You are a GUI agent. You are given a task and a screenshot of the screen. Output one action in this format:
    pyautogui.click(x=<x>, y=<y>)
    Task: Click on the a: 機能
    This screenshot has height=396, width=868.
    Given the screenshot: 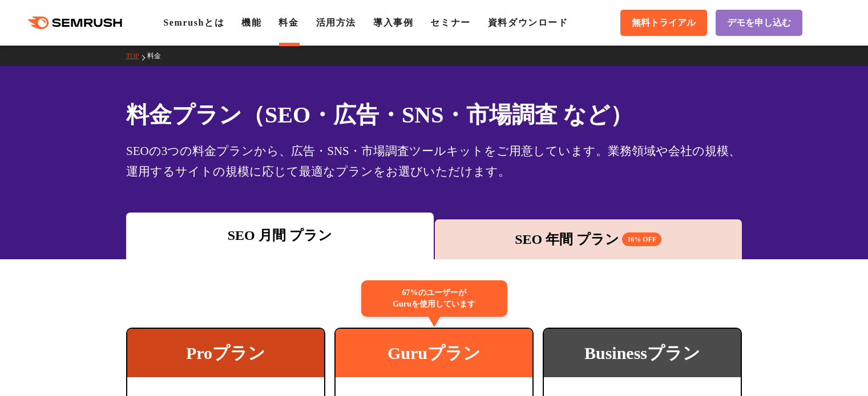 What is the action you would take?
    pyautogui.click(x=251, y=23)
    